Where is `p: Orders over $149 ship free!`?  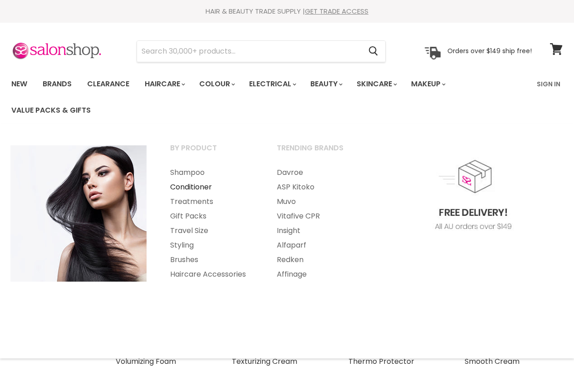
p: Orders over $149 ship free! is located at coordinates (490, 51).